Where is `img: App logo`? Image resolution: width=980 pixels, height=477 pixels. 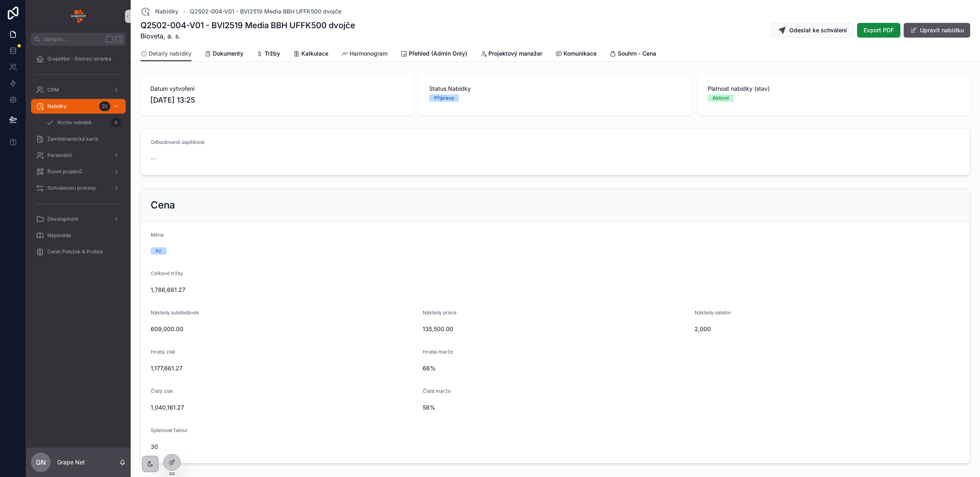
img: App logo is located at coordinates (79, 16).